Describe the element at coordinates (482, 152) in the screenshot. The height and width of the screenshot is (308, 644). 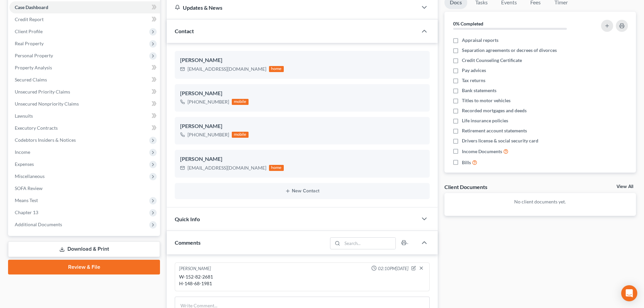
I see `span: Income Documents` at that location.